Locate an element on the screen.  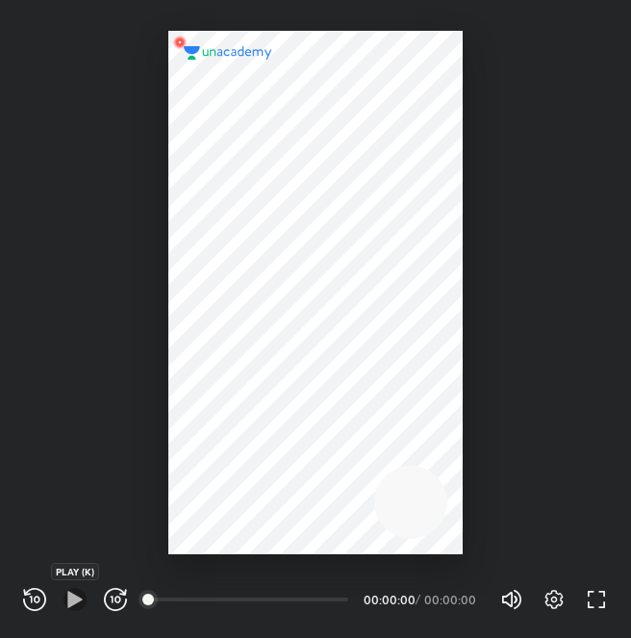
img: logo.2a7e12a2.svg is located at coordinates (228, 53).